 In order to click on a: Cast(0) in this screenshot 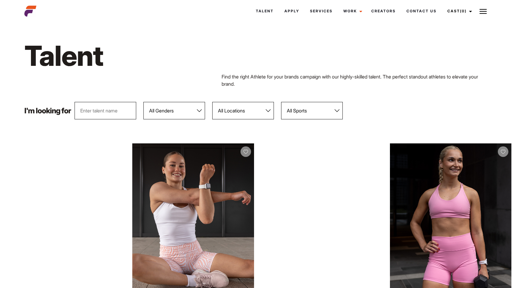, I will do `click(459, 11)`.